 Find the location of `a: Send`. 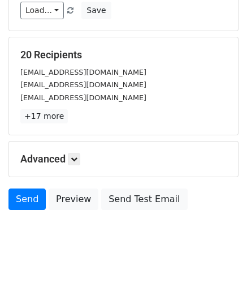

a: Send is located at coordinates (27, 199).